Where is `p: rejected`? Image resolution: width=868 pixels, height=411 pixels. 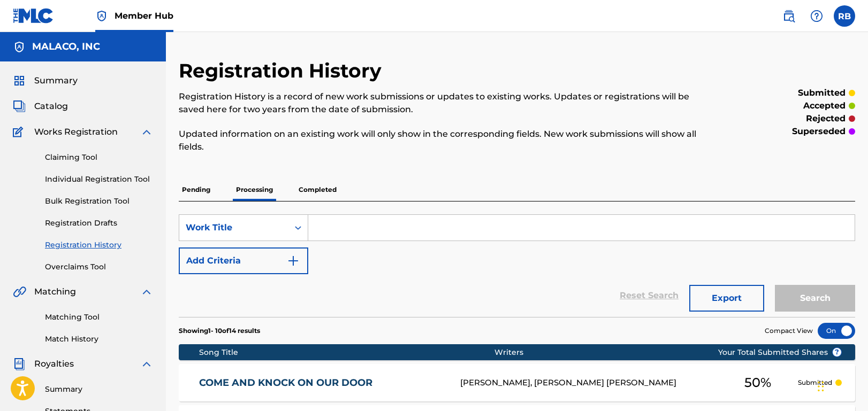
p: rejected is located at coordinates (826, 119).